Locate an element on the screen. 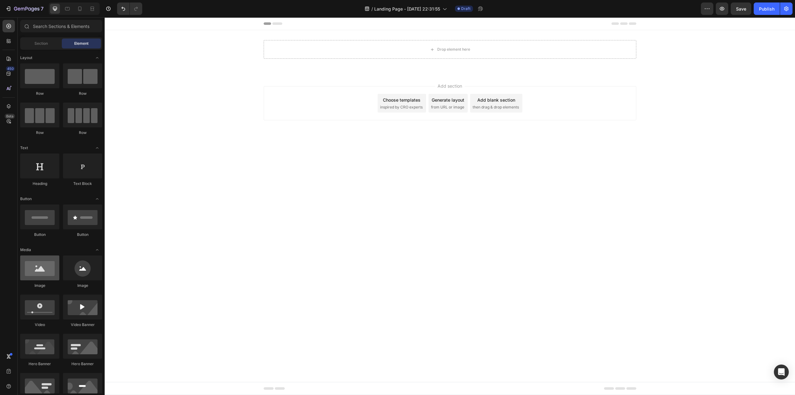 The width and height of the screenshot is (795, 395). div: Beta is located at coordinates (10, 116).